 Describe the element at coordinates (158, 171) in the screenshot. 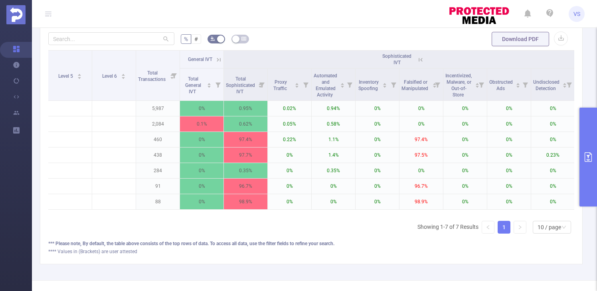

I see `p: 284` at that location.